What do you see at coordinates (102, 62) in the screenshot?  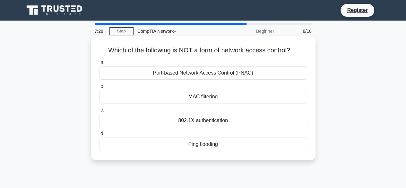 I see `span: a.` at bounding box center [102, 62].